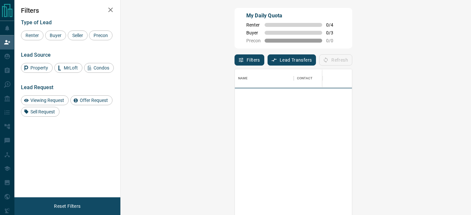 The image size is (471, 215). I want to click on span: Offer Request, so click(94, 100).